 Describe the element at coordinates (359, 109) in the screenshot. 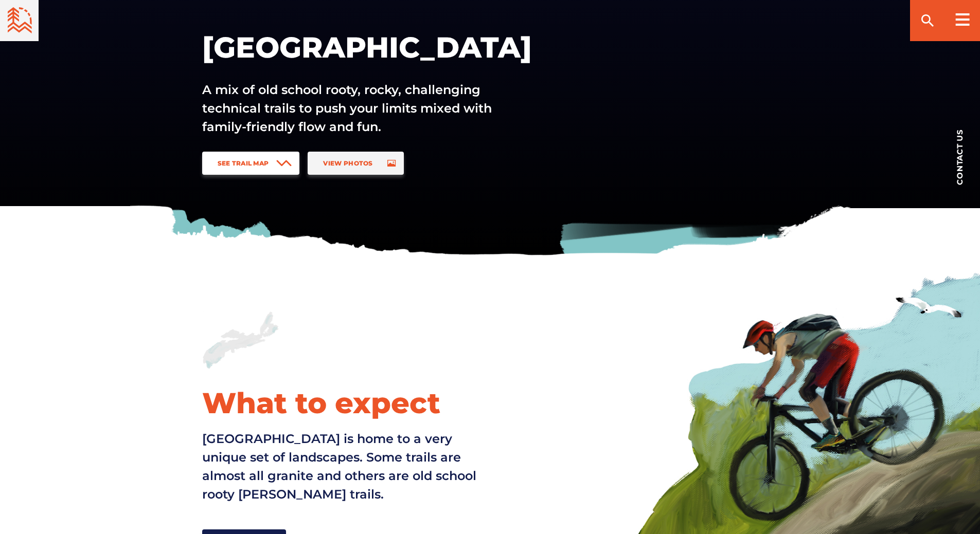

I see `p: A mix of old school rooty, rocky, challenging technical trails to push your limits mixed with fam...` at that location.